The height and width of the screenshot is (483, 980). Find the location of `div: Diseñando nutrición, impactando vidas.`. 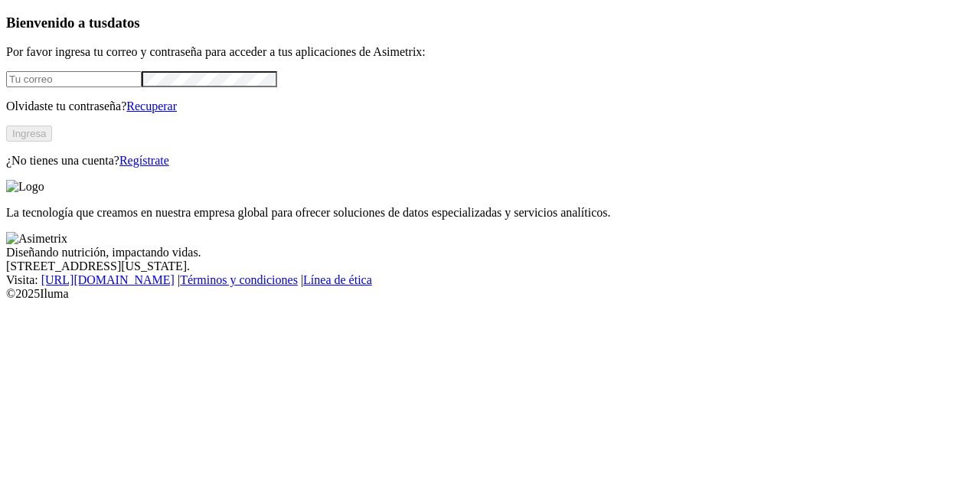

div: Diseñando nutrición, impactando vidas. is located at coordinates (490, 253).